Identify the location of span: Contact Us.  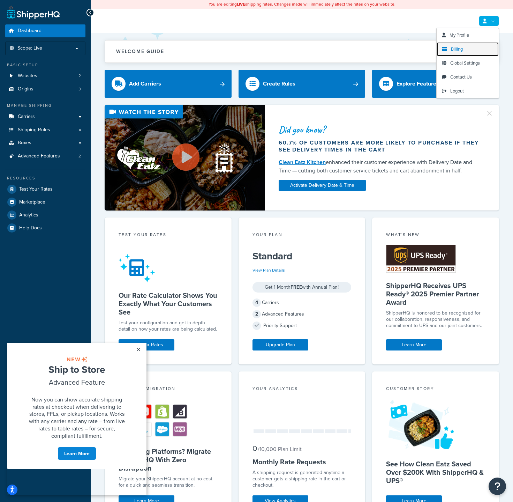
(461, 77).